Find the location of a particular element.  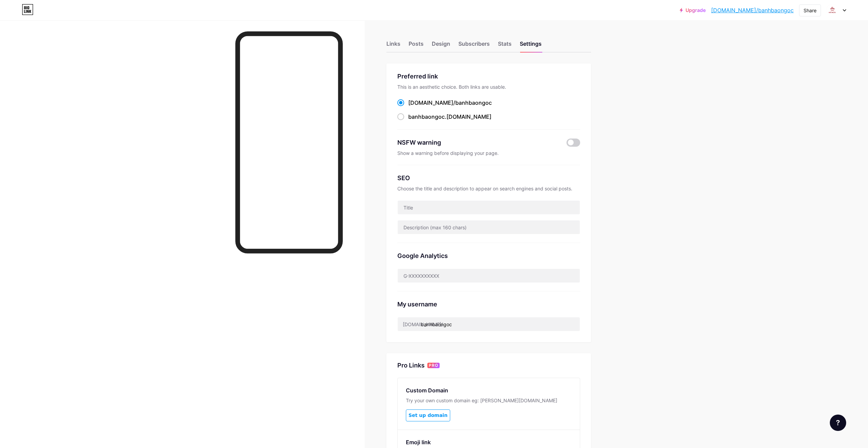

img: banhbaongoc is located at coordinates (832, 10).